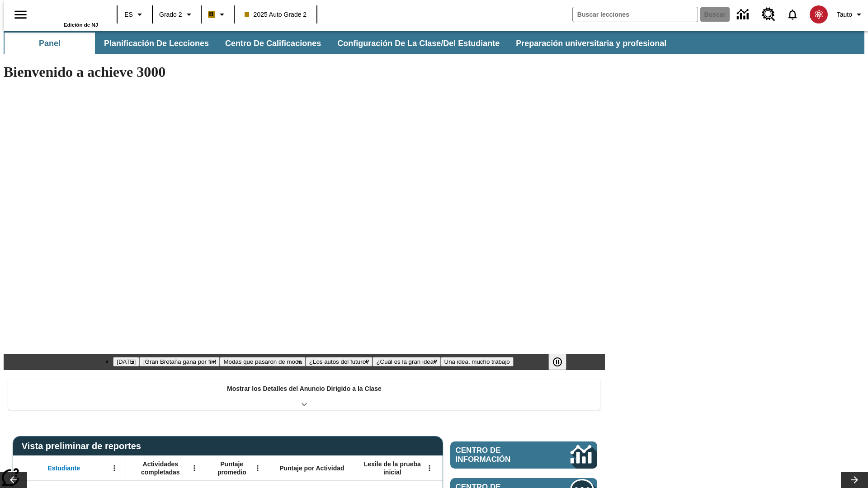 This screenshot has height=488, width=868. I want to click on div: Mostrar los Detalles del Anuncio Dirigido a la Clase, so click(305, 394).